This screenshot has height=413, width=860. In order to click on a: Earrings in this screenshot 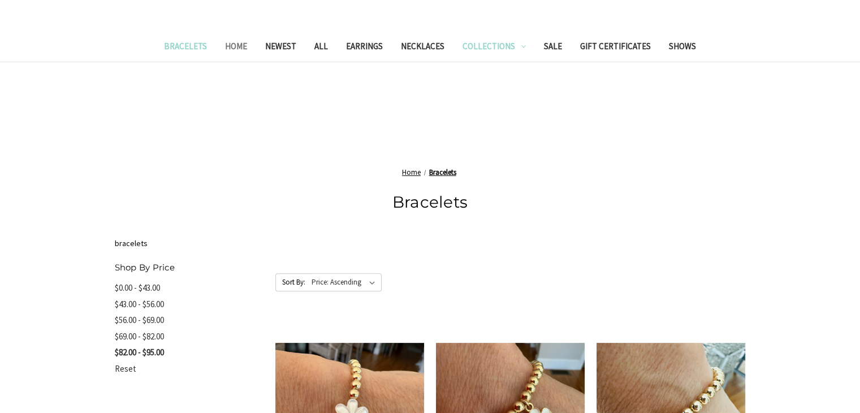, I will do `click(364, 48)`.